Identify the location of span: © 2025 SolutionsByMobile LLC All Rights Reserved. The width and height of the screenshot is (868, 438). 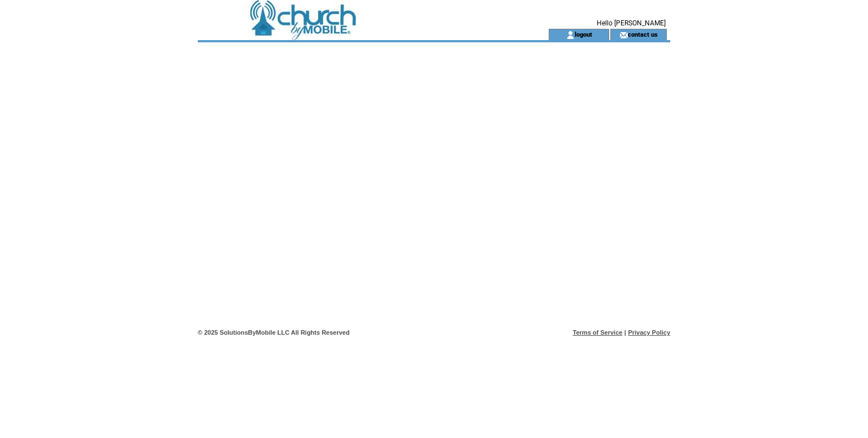
(274, 333).